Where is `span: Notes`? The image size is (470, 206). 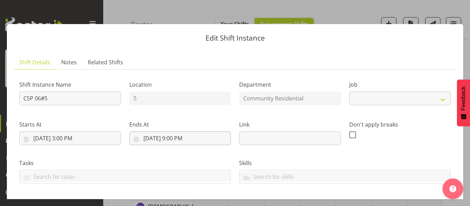
span: Notes is located at coordinates (69, 62).